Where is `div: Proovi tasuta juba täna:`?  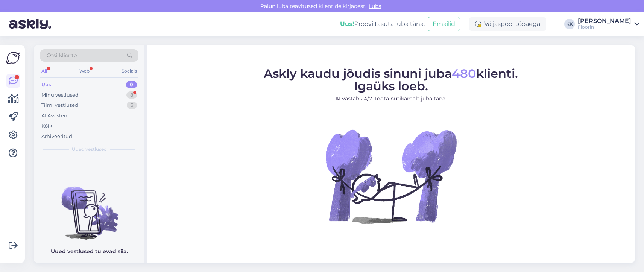
div: Proovi tasuta juba täna: is located at coordinates (382, 24).